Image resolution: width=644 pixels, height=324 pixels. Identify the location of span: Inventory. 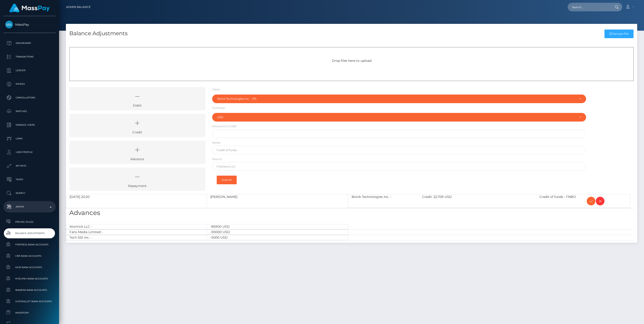
(29, 313).